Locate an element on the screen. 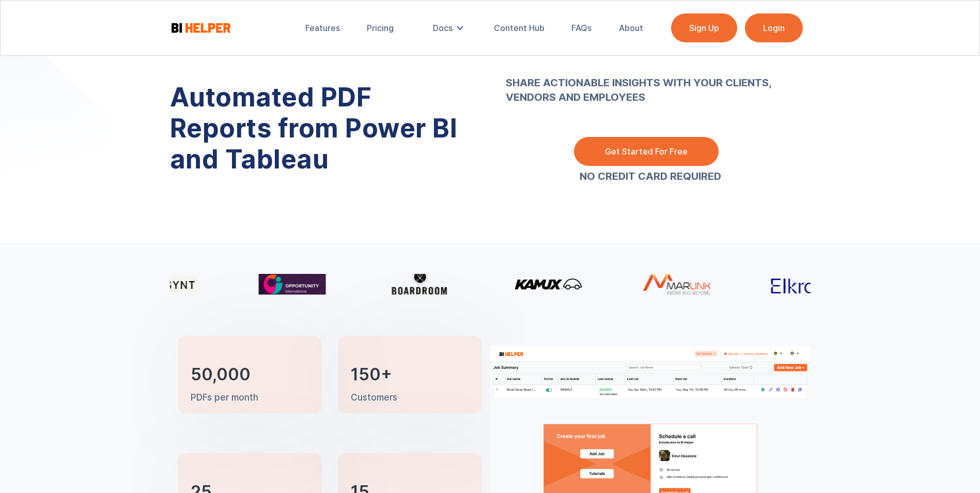  h1: Automated PDF Reports from Power BI and Tableau is located at coordinates (322, 128).